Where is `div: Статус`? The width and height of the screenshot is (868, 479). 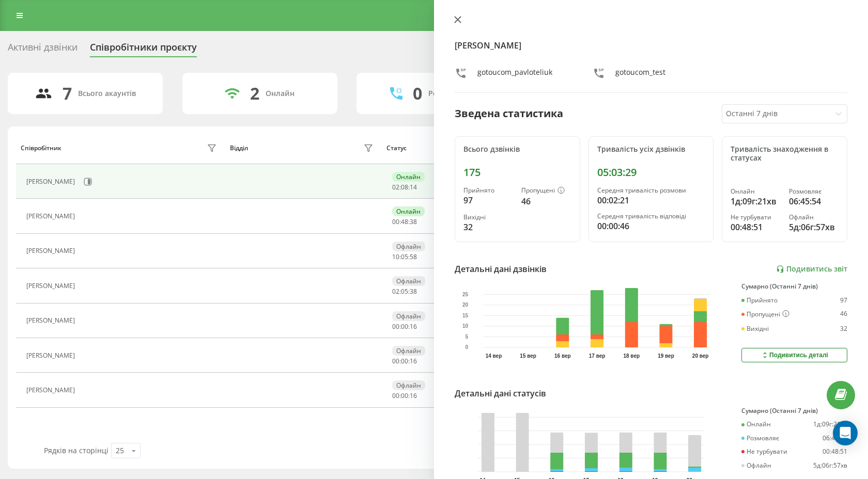 div: Статус is located at coordinates (396, 148).